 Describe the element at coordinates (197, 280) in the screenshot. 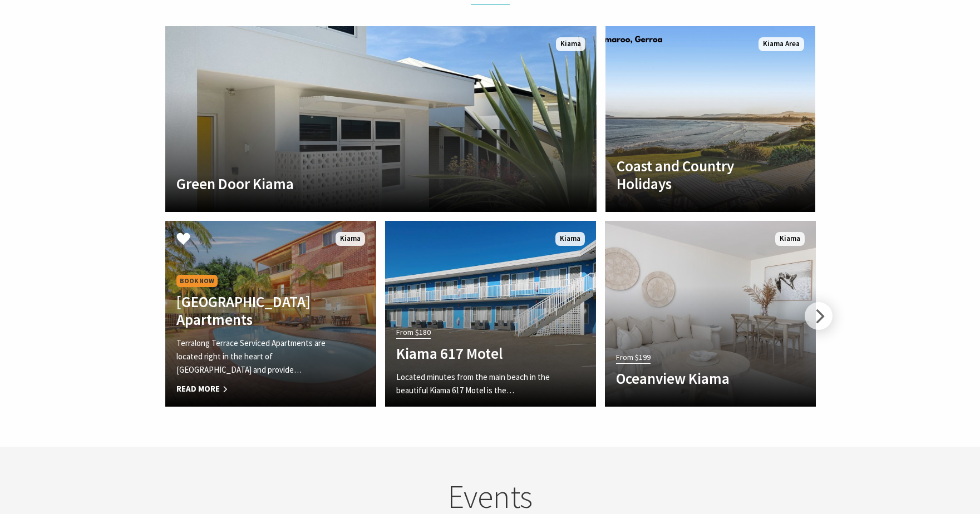

I see `span: Book Now` at that location.